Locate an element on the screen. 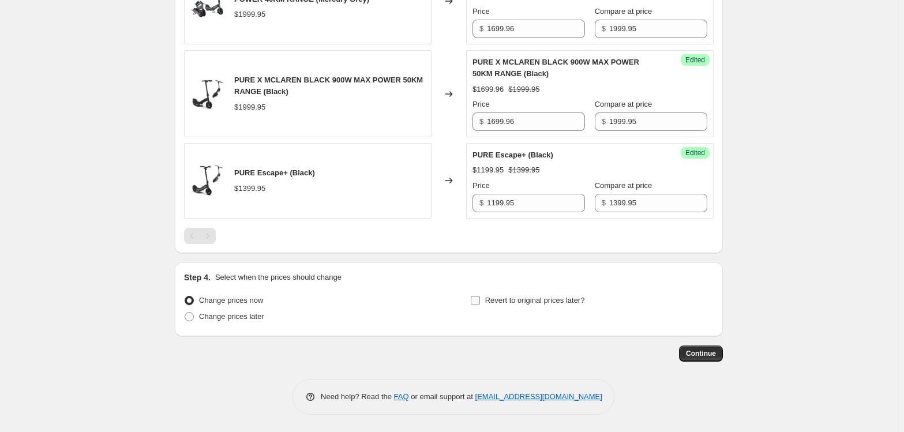 The height and width of the screenshot is (432, 904). span: Continue is located at coordinates (701, 354).